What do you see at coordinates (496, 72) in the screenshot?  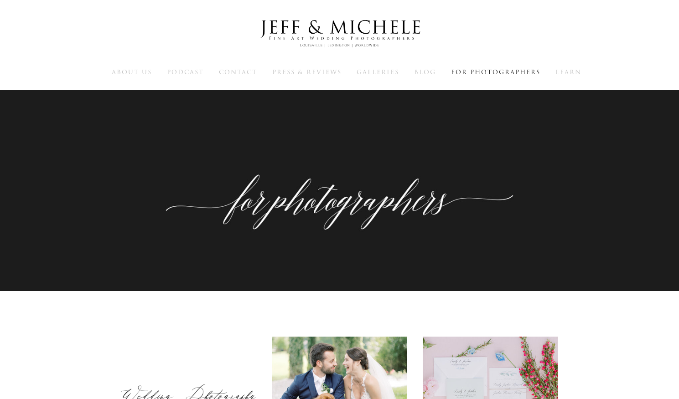 I see `span: For Photographers` at bounding box center [496, 72].